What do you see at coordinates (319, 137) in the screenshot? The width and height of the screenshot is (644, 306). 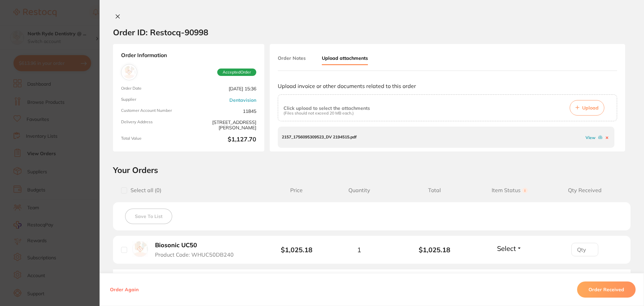 I see `p: 2157_1756095309523_DV 2194515.pdf` at bounding box center [319, 137].